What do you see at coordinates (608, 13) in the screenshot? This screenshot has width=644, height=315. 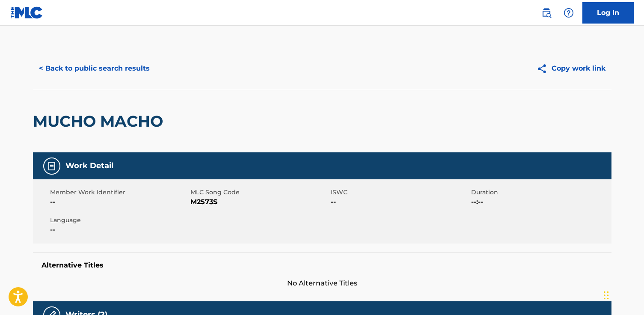 I see `a: Log In` at bounding box center [608, 13].